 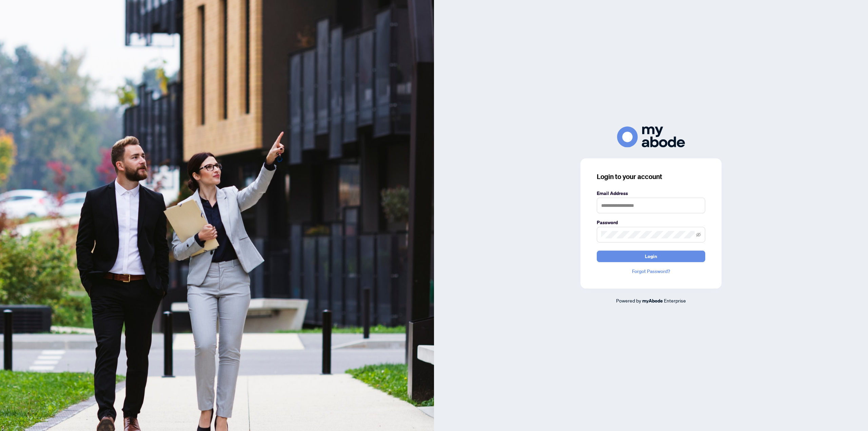 What do you see at coordinates (651, 256) in the screenshot?
I see `button: Login` at bounding box center [651, 256].